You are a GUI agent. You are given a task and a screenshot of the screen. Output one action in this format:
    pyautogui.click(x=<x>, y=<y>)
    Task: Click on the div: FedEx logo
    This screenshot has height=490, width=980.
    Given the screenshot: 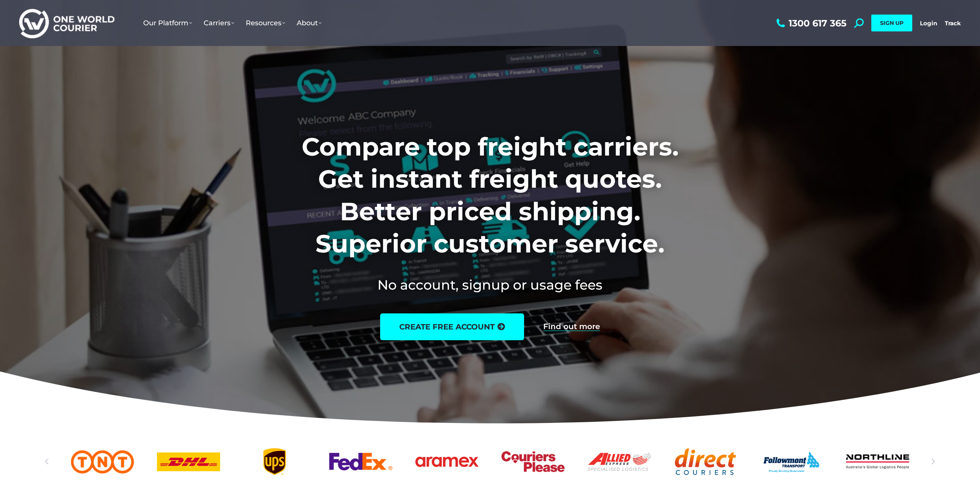 What is the action you would take?
    pyautogui.click(x=361, y=462)
    